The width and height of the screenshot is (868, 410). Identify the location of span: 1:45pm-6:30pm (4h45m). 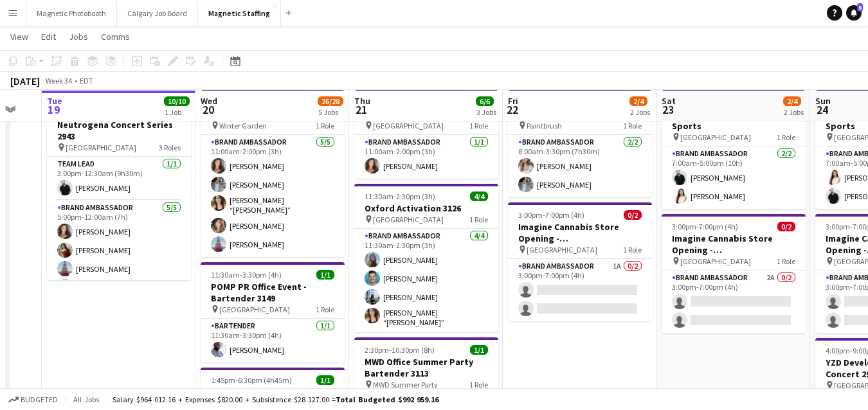
(251, 380).